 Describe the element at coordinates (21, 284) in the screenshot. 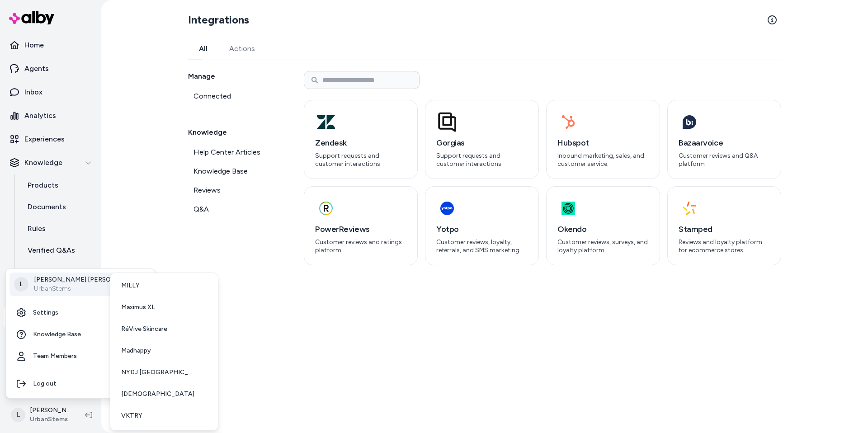

I see `span: L` at that location.